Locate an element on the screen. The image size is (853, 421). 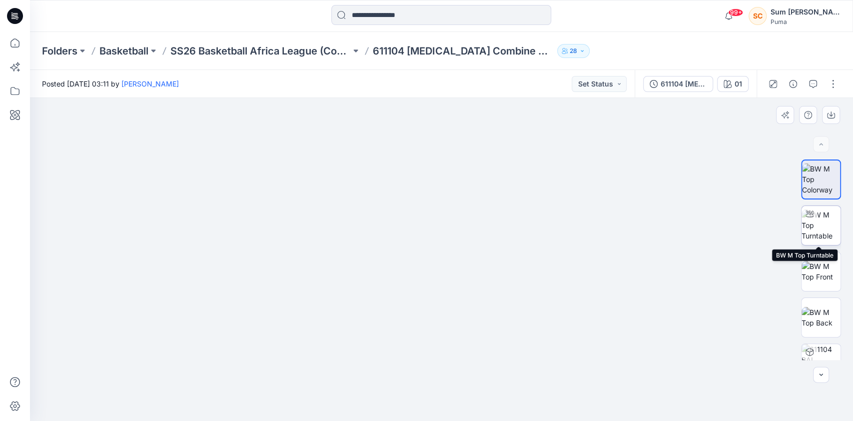
img: 611104 BAL Combine Referee Jersey_20250930 01 is located at coordinates (821, 363).